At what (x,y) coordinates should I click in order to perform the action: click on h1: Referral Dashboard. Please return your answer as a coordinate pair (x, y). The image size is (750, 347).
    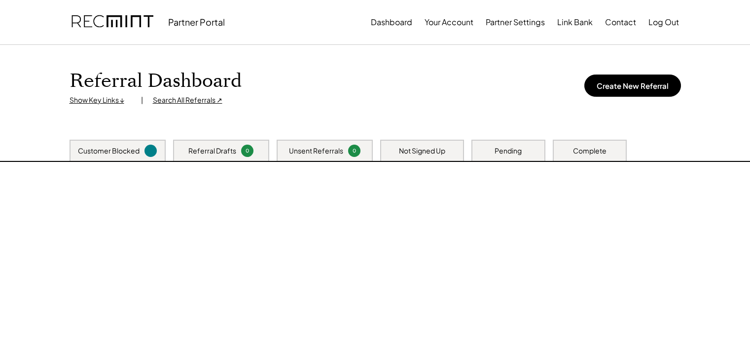
    Looking at the image, I should click on (155, 81).